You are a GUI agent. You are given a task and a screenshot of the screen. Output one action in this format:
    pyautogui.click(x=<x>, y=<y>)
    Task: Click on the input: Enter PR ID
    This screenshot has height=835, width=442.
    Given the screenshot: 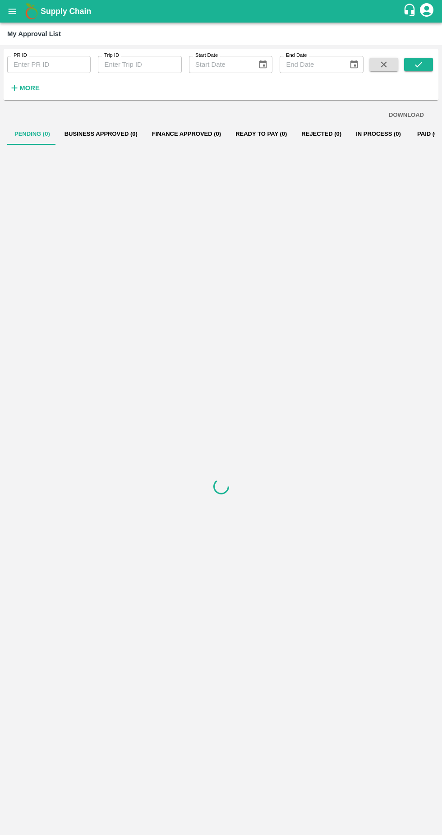 What is the action you would take?
    pyautogui.click(x=49, y=65)
    